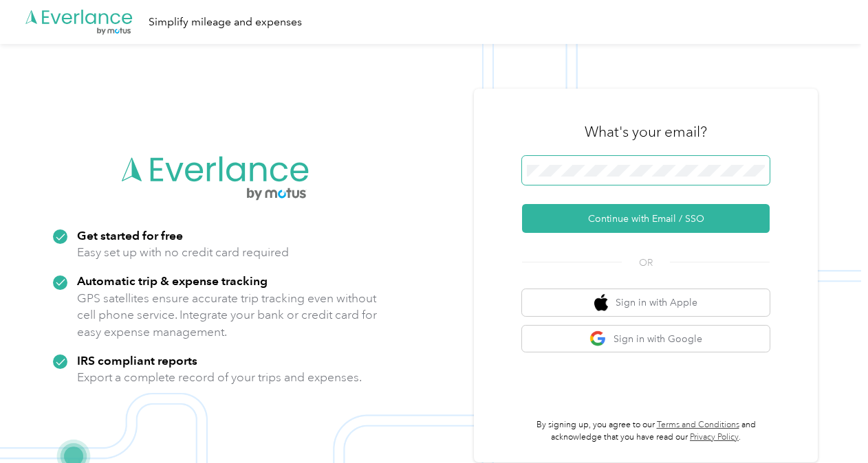  I want to click on button: apple logoSign in with Apple, so click(646, 302).